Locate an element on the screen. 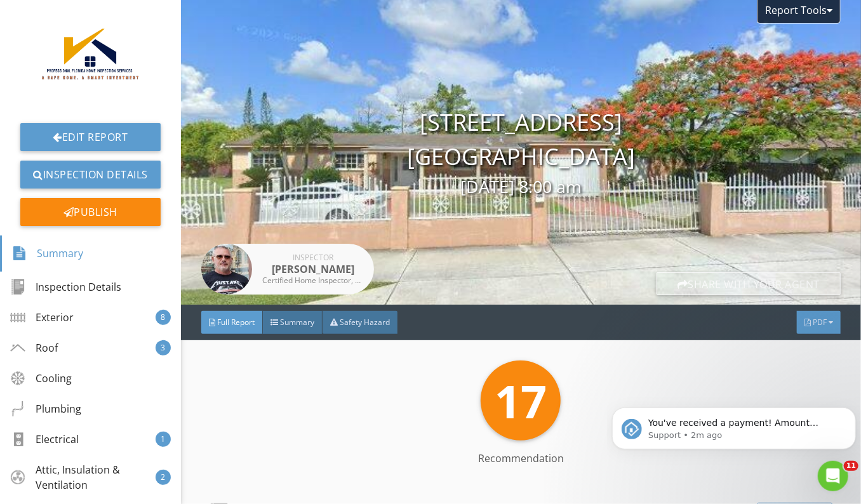 The height and width of the screenshot is (504, 861). p: Message from Support, sent 2m ago is located at coordinates (137, 55).